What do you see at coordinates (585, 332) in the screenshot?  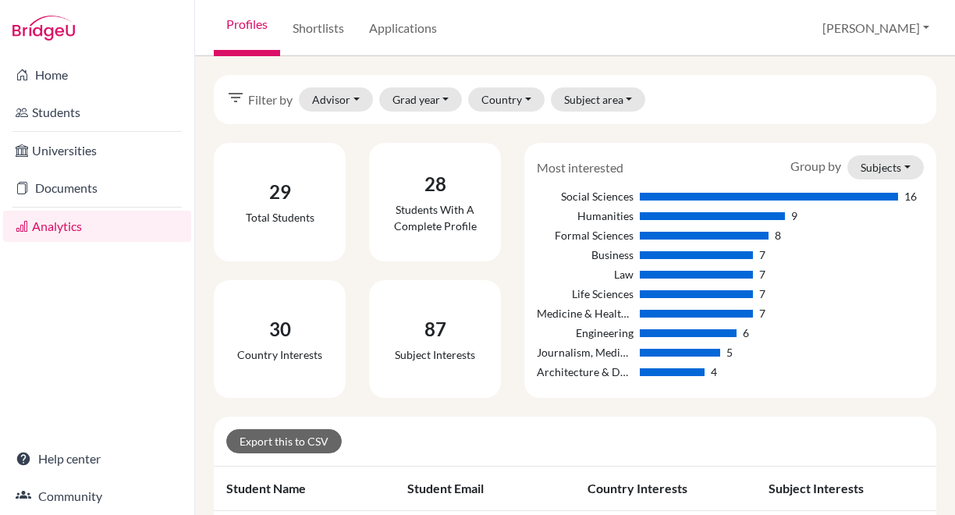 I see `div: Engineering` at bounding box center [585, 332].